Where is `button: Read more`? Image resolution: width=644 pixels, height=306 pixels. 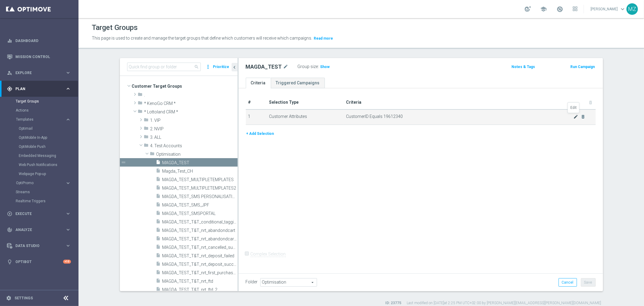
button: Read more is located at coordinates (323, 38).